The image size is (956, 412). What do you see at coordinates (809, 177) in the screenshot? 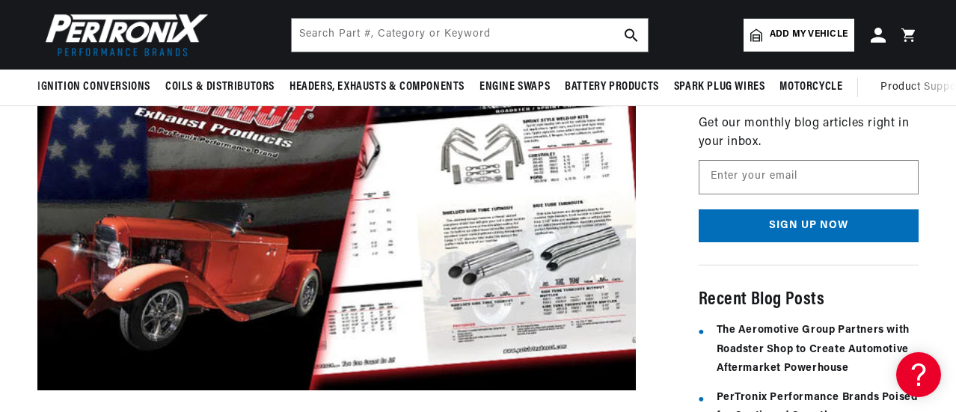
I see `input: Email` at bounding box center [809, 177].